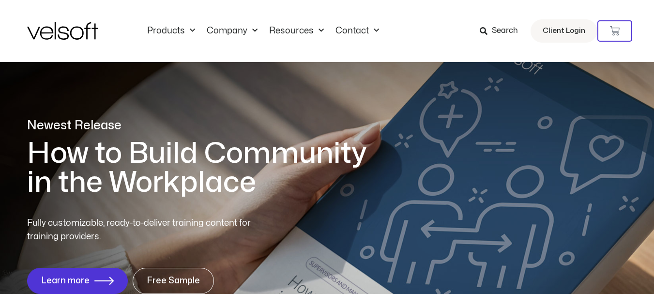 The image size is (654, 294). What do you see at coordinates (564, 31) in the screenshot?
I see `a: Client Login` at bounding box center [564, 31].